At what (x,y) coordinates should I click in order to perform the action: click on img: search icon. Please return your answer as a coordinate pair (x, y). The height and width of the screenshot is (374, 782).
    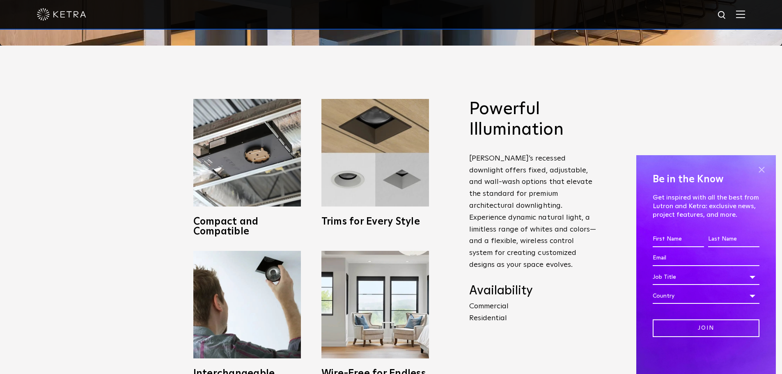
    Looking at the image, I should click on (722, 15).